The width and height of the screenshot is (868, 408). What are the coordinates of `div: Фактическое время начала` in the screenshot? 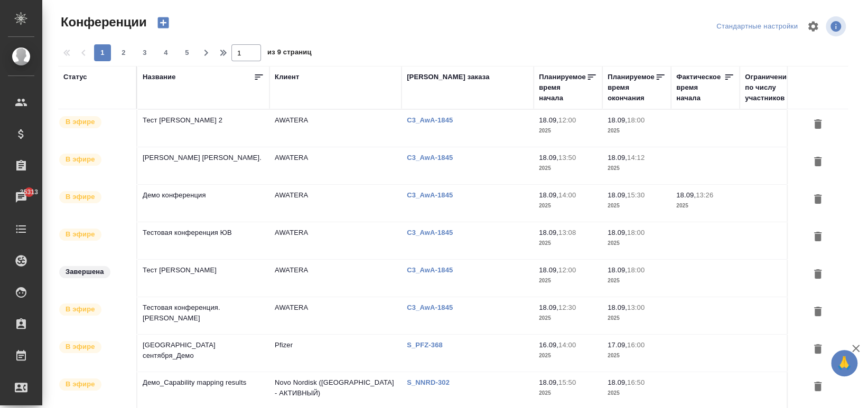 It's located at (700, 88).